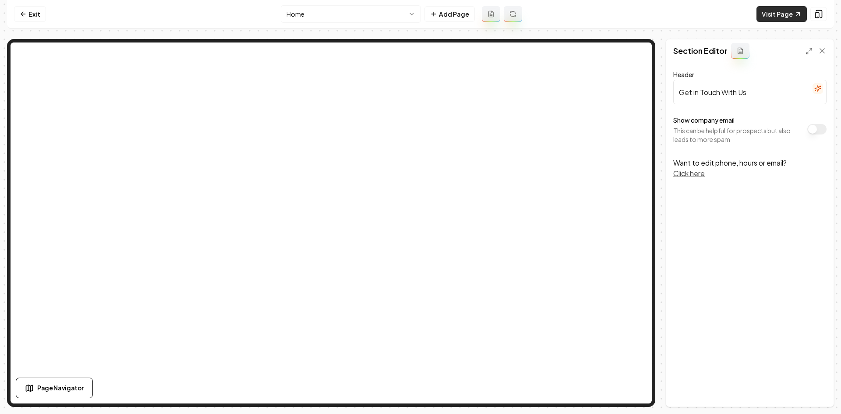 This screenshot has width=841, height=414. I want to click on button: Add admin page prompt, so click(491, 14).